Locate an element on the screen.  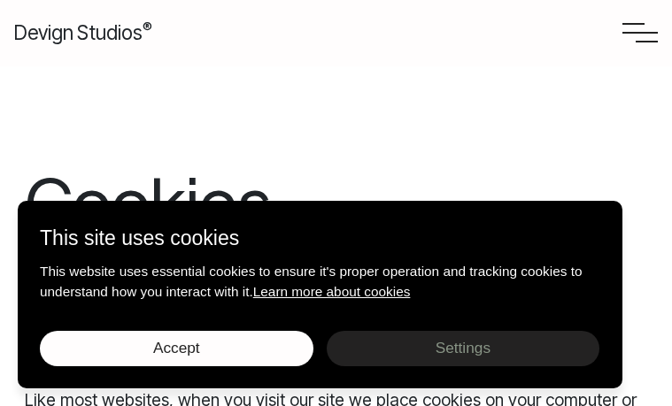
span: Settings is located at coordinates (463, 348).